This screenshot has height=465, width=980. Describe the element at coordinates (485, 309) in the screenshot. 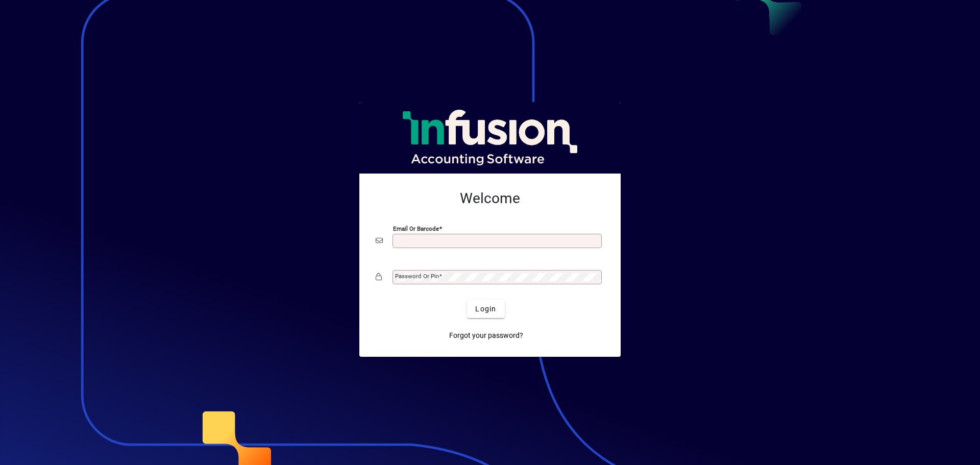

I see `button: Login` at that location.